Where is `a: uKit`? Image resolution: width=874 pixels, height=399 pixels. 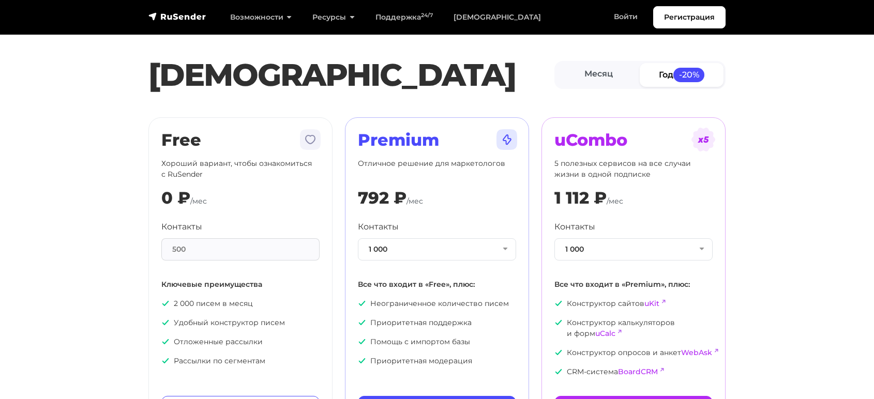 a: uKit is located at coordinates (652, 304).